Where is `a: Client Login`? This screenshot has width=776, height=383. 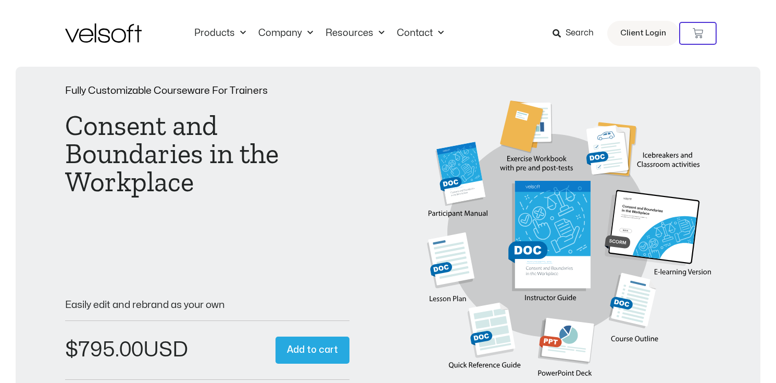 a: Client Login is located at coordinates (643, 33).